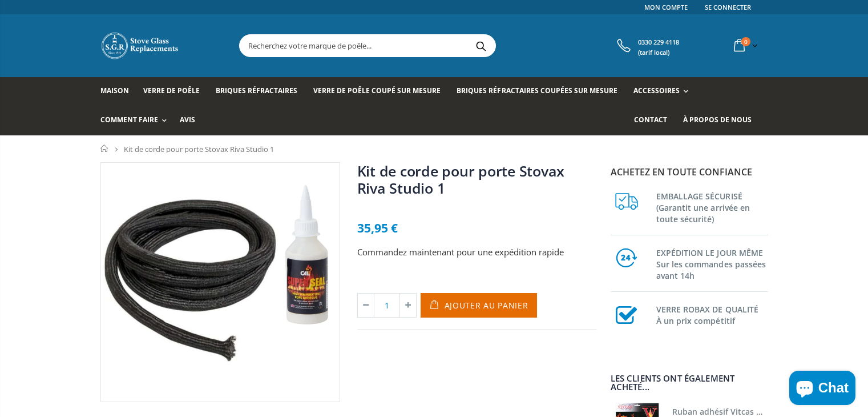  What do you see at coordinates (541, 91) in the screenshot?
I see `a: Briques réfractaires coupées sur mesure` at bounding box center [541, 91].